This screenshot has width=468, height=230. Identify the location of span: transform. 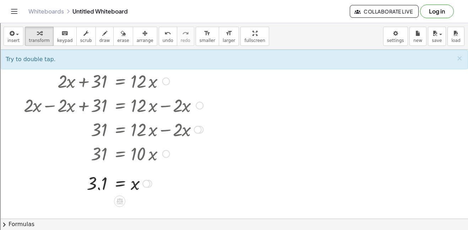
(39, 40).